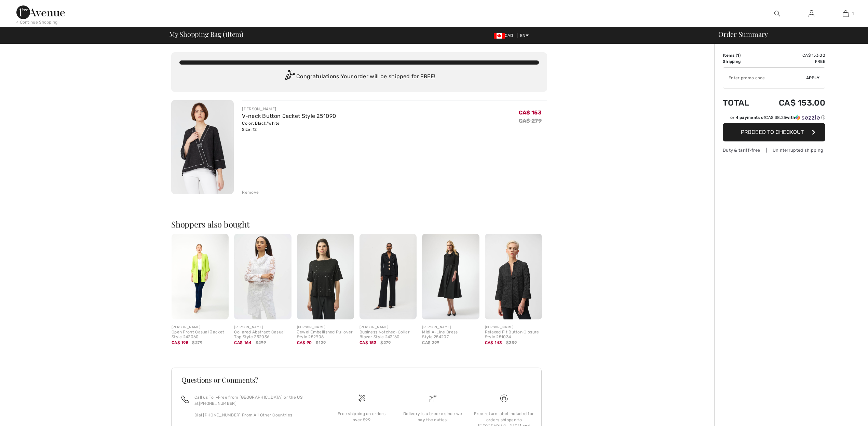 The image size is (868, 426). What do you see at coordinates (813, 78) in the screenshot?
I see `span: Apply` at bounding box center [813, 78].